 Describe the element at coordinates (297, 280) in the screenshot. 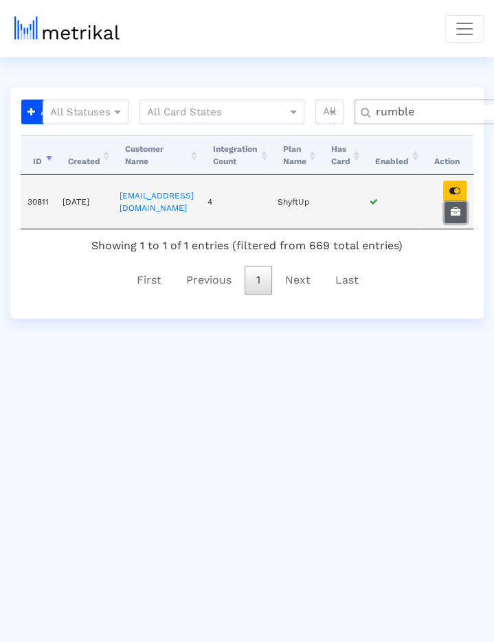

I see `a: Next` at that location.